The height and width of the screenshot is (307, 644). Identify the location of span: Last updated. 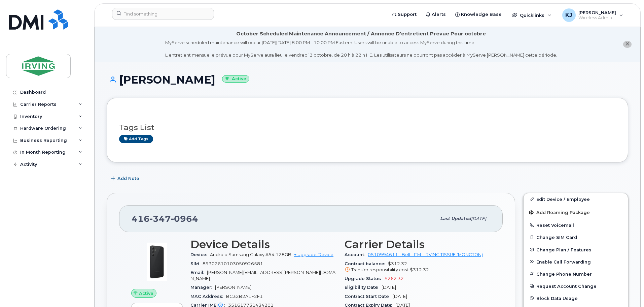
(455, 218).